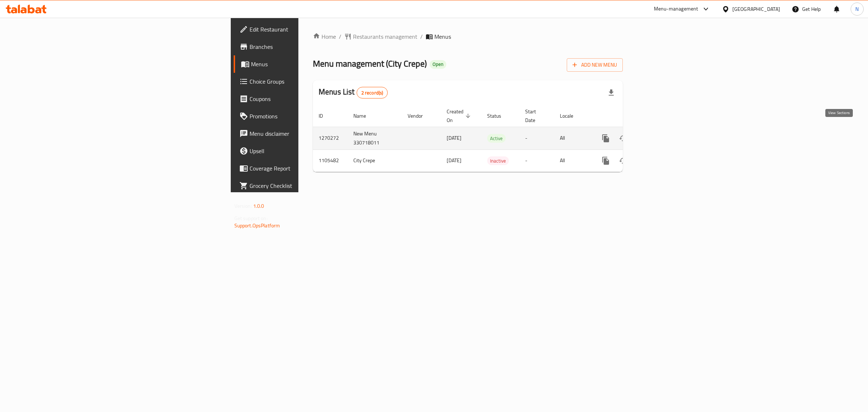 The width and height of the screenshot is (868, 412). Describe the element at coordinates (310, 116) in the screenshot. I see `span: Promotions` at that location.